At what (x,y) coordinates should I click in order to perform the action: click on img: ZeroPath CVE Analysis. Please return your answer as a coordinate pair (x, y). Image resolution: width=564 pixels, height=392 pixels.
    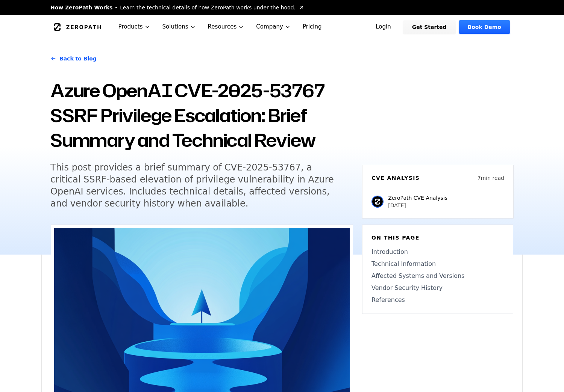
    Looking at the image, I should click on (378, 202).